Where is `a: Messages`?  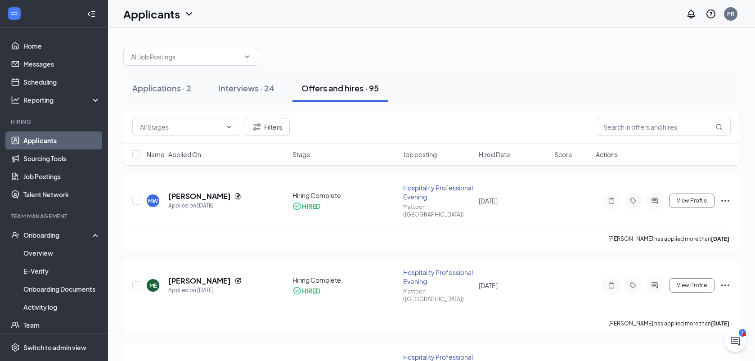
a: Messages is located at coordinates (62, 64).